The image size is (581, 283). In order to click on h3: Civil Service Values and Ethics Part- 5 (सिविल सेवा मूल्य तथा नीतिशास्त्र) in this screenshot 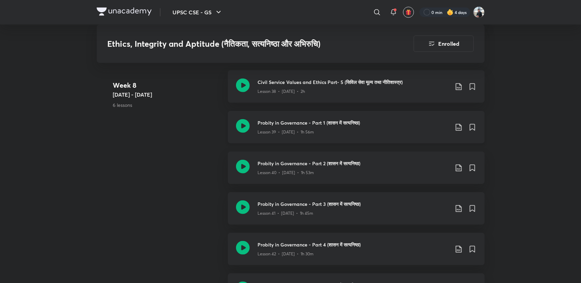, I will do `click(353, 82)`.